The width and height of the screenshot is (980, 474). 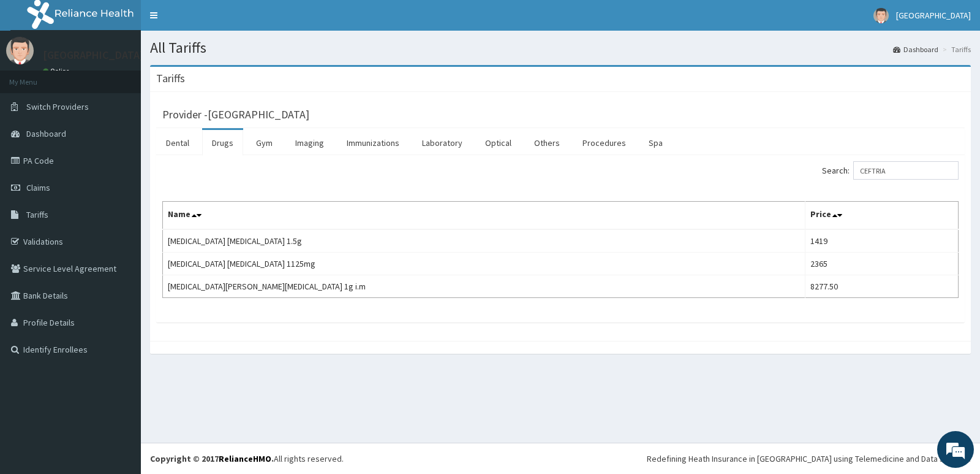 I want to click on a: Online, so click(x=58, y=71).